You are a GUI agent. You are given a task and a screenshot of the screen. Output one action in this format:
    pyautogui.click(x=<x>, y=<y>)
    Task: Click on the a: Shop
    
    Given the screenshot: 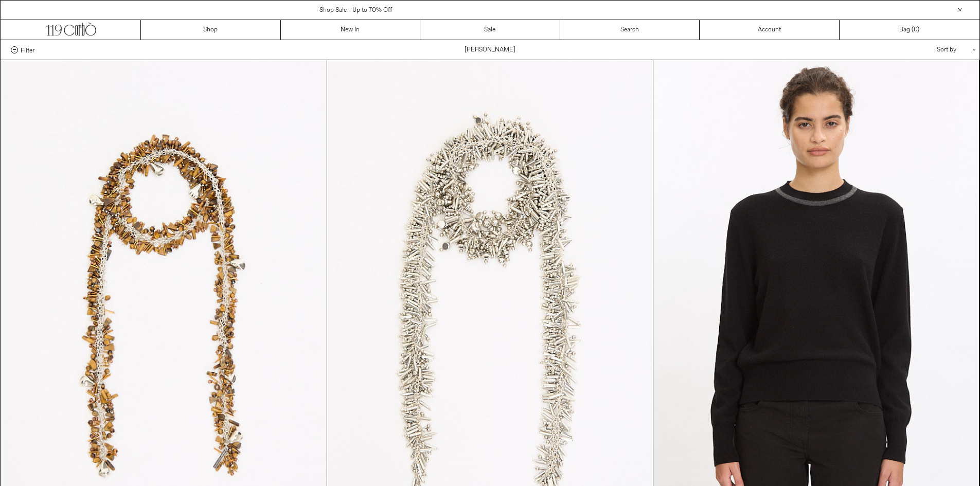 What is the action you would take?
    pyautogui.click(x=211, y=30)
    